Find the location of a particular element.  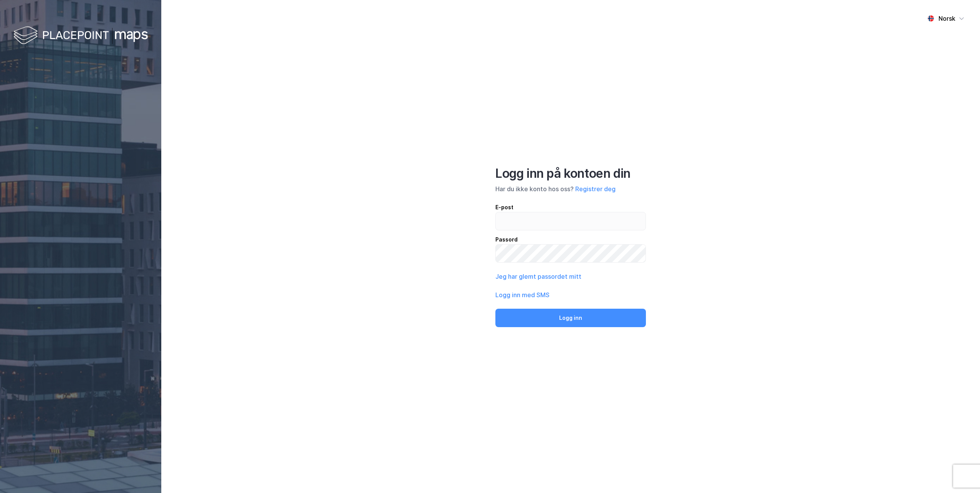

button: Jeg har glemt passordet mitt is located at coordinates (538, 277).